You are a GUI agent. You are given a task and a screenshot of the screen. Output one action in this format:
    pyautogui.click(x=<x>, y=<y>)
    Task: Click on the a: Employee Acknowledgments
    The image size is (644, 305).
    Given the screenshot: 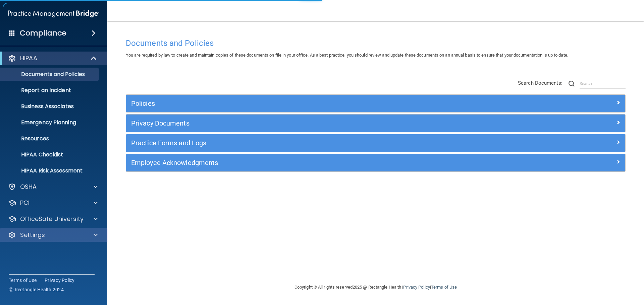 What is the action you would take?
    pyautogui.click(x=375, y=163)
    